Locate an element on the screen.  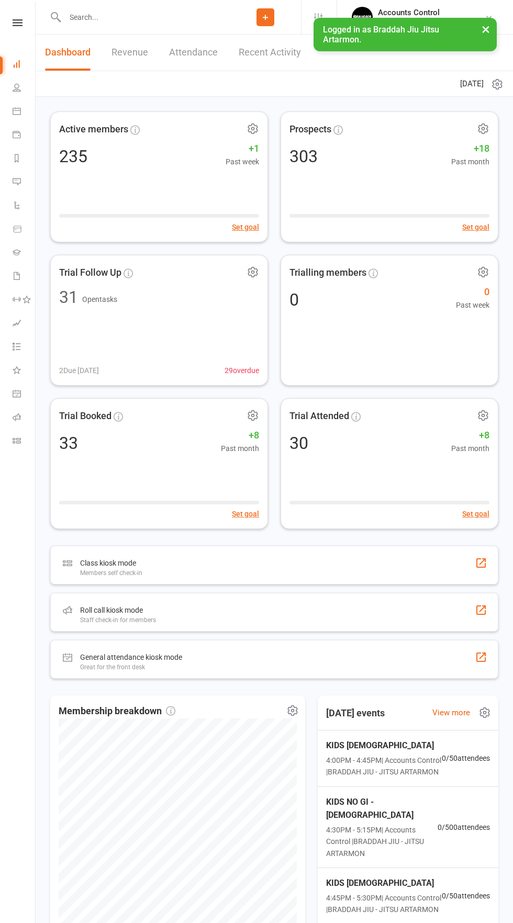
div: 303 is located at coordinates (303, 156).